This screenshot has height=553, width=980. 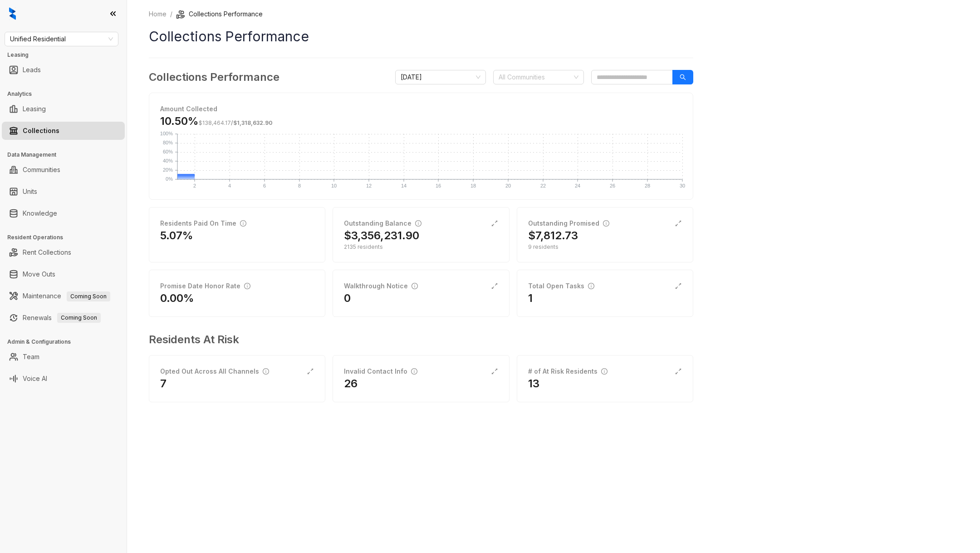 What do you see at coordinates (63, 170) in the screenshot?
I see `li: Communities` at bounding box center [63, 170].